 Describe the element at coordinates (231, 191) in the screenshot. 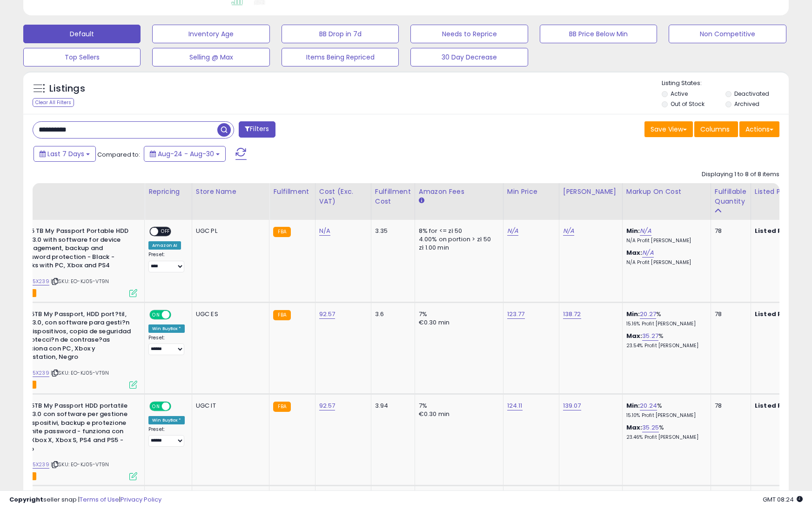

I see `div: Store Name` at that location.